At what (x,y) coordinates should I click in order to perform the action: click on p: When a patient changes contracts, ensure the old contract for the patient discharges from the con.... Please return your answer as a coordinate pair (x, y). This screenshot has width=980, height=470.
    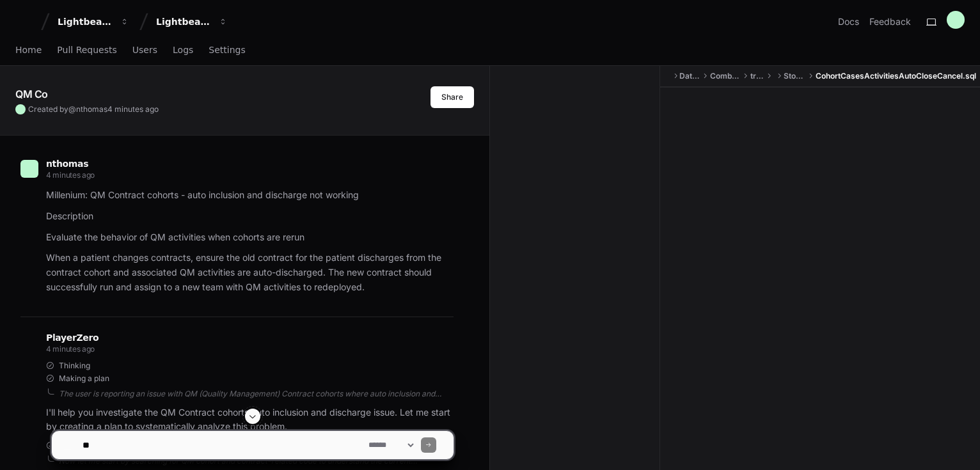
    Looking at the image, I should click on (249, 273).